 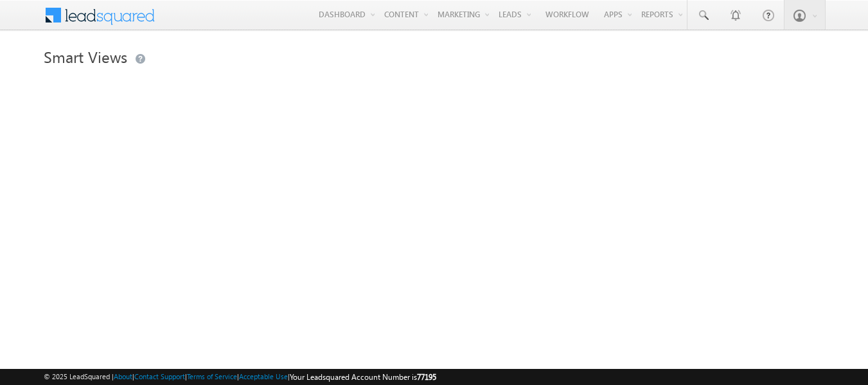 What do you see at coordinates (263, 376) in the screenshot?
I see `a: Acceptable Use` at bounding box center [263, 376].